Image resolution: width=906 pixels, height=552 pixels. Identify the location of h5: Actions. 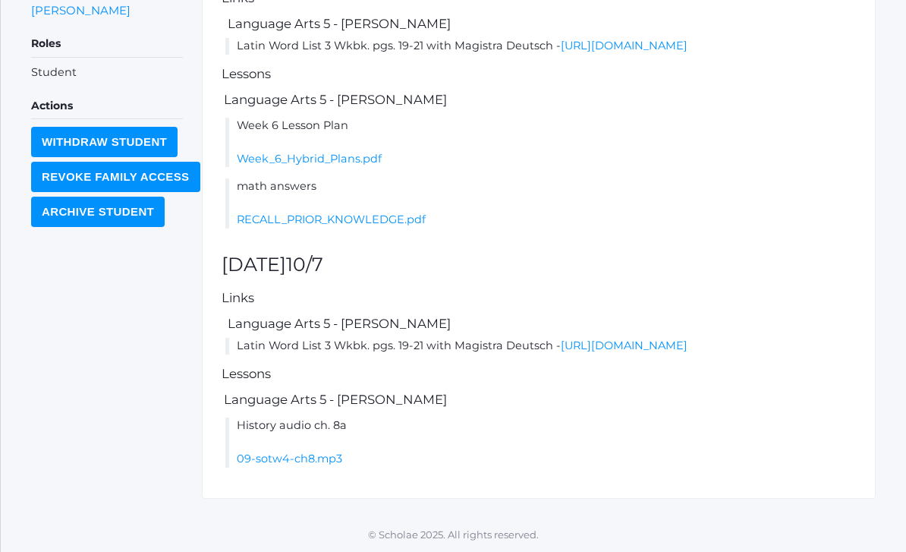
(107, 106).